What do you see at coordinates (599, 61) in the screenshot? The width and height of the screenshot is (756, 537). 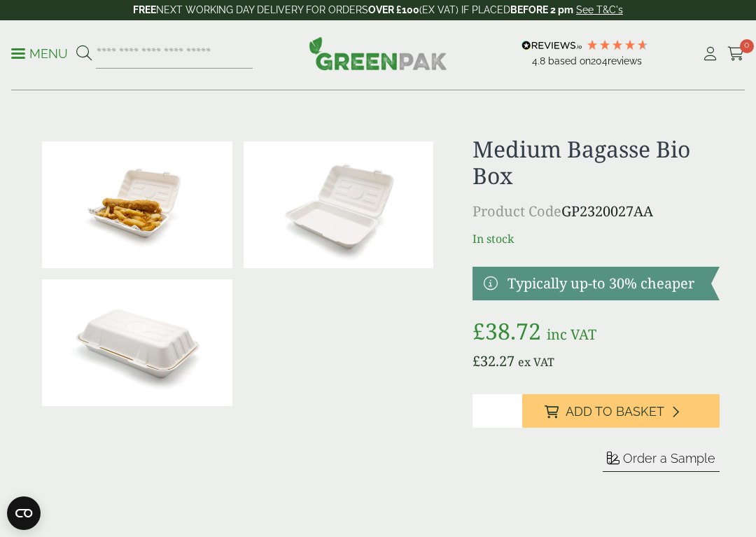 I see `span: 204` at bounding box center [599, 61].